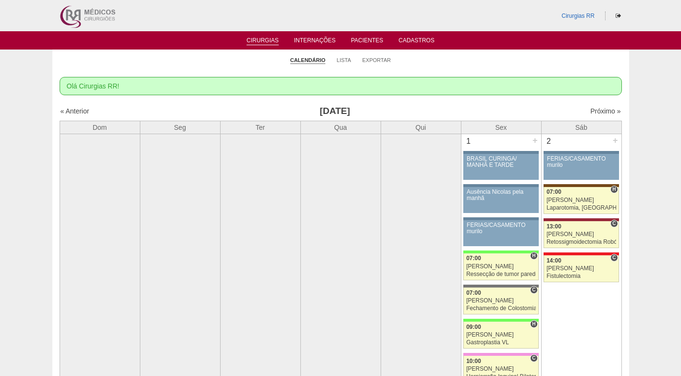 The image size is (681, 376). What do you see at coordinates (99, 127) in the screenshot?
I see `th: Dom` at bounding box center [99, 127].